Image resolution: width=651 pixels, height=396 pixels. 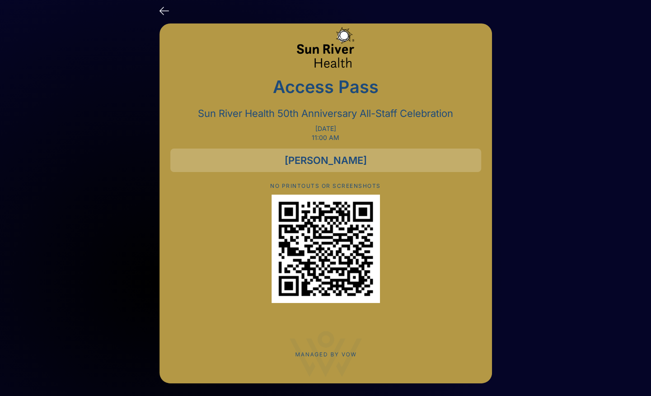 What do you see at coordinates (326, 249) in the screenshot?
I see `div: QR Code` at bounding box center [326, 249].